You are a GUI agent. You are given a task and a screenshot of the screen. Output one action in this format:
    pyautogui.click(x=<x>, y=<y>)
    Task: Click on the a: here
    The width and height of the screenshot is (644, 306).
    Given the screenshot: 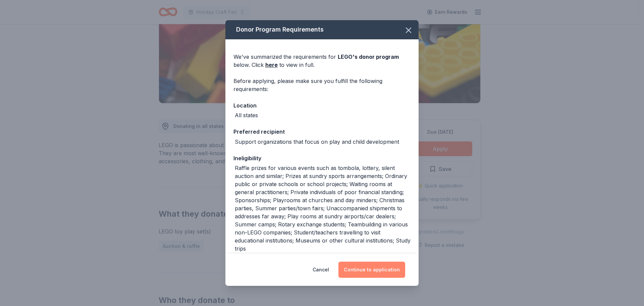 What is the action you would take?
    pyautogui.click(x=271, y=65)
    